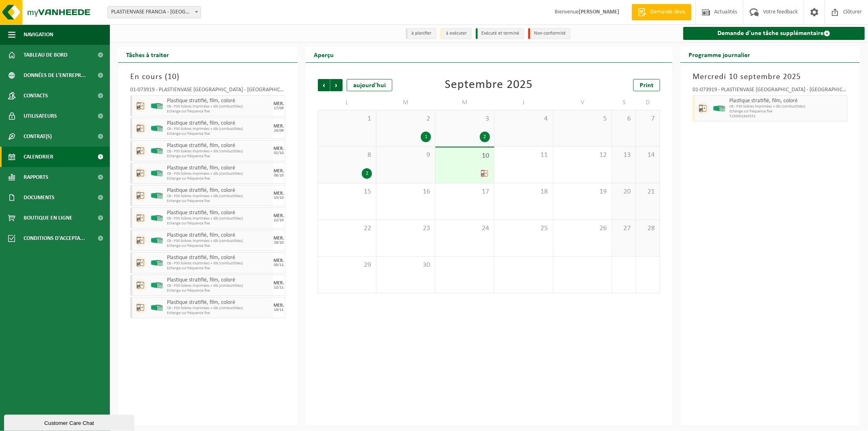 The height and width of the screenshot is (431, 868). What do you see at coordinates (489, 85) in the screenshot?
I see `div: Septembre 2025` at bounding box center [489, 85].